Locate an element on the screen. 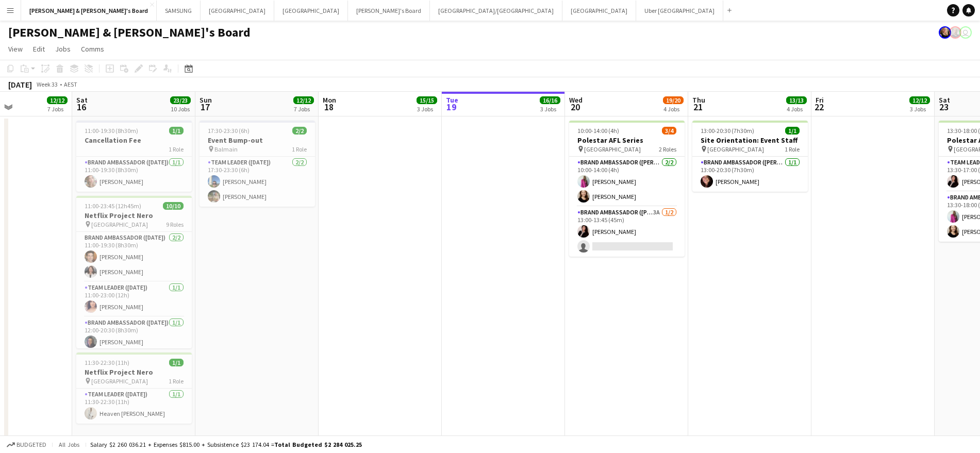  span: Comms is located at coordinates (92, 49).